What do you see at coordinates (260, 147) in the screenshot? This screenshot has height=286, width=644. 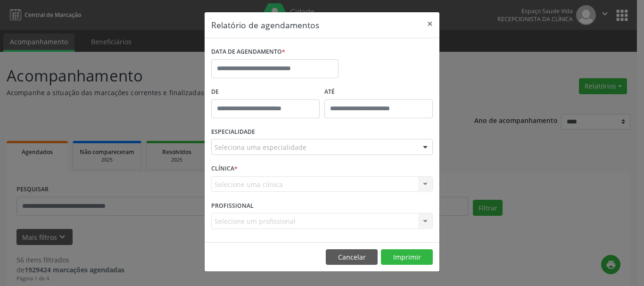 I see `span: Seleciona uma especialidade` at bounding box center [260, 147].